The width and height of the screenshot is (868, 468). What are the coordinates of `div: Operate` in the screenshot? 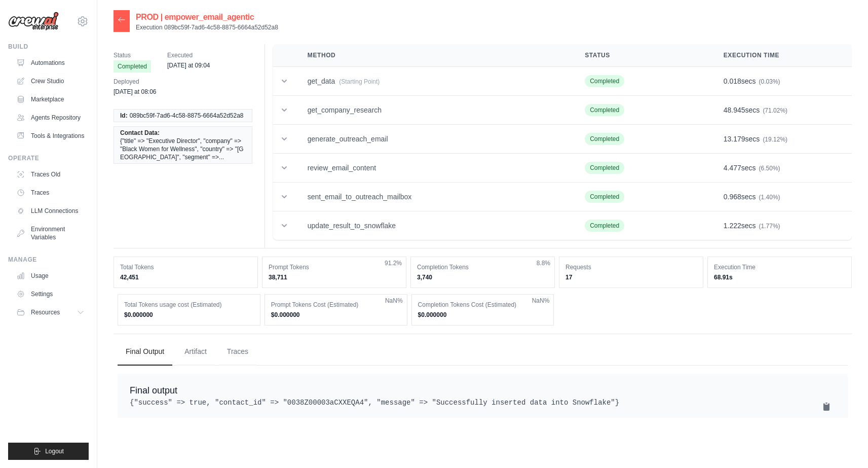 It's located at (48, 158).